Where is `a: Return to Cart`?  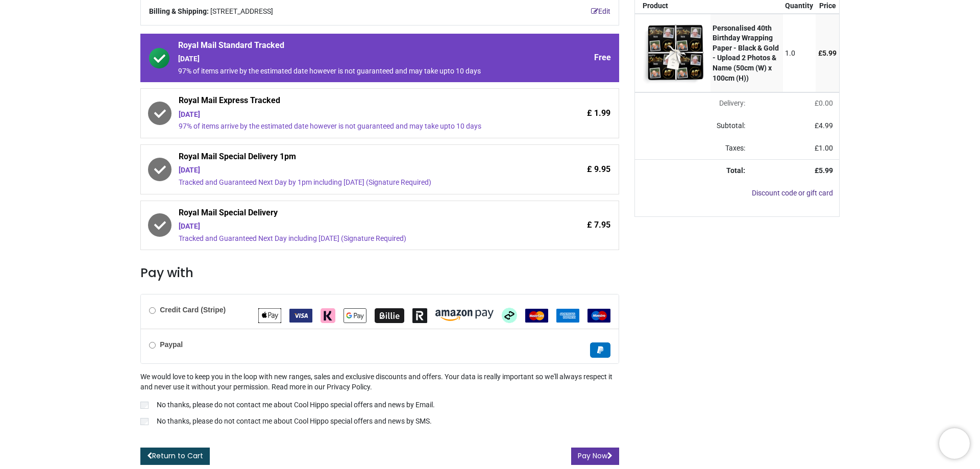
a: Return to Cart is located at coordinates (175, 456).